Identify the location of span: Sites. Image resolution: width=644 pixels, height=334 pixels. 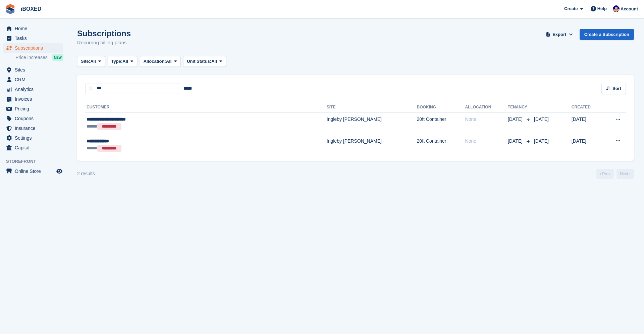
(35, 70).